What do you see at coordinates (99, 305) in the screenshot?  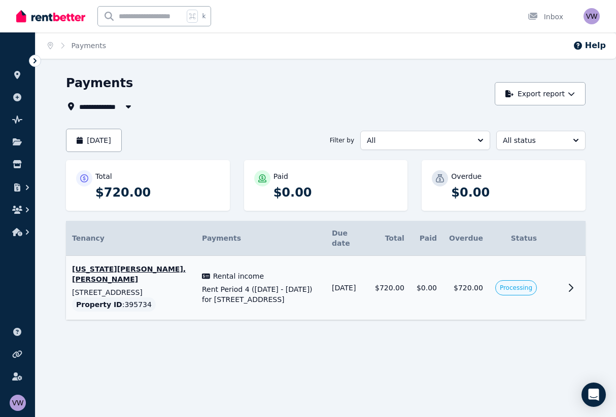 I see `span: Property ID` at bounding box center [99, 305].